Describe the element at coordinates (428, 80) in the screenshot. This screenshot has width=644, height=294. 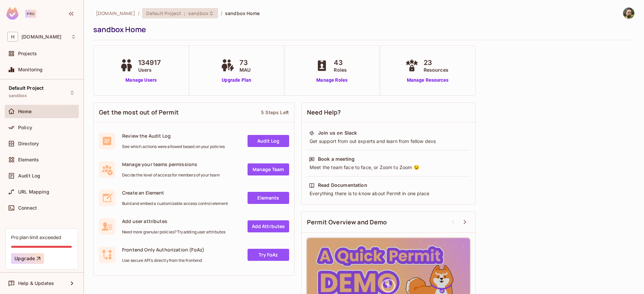
I see `a: Manage Resources` at that location.